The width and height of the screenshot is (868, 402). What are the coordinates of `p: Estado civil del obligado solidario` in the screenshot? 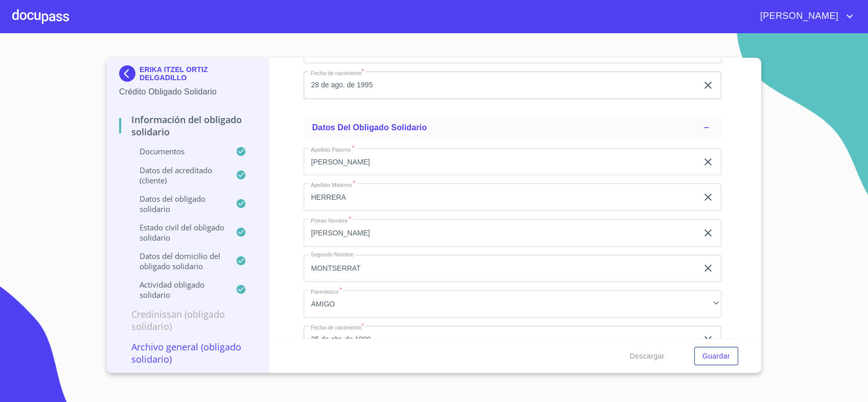 It's located at (177, 233).